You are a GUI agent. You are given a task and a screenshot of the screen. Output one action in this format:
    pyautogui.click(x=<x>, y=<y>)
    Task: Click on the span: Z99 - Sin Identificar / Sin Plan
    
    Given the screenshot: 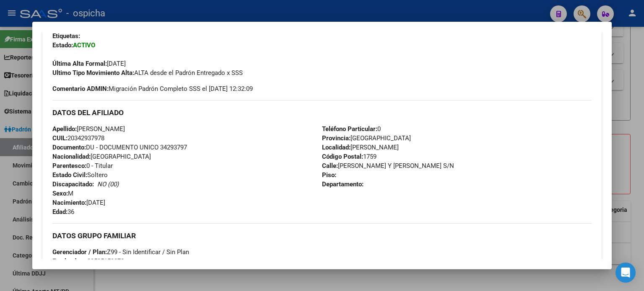 What is the action you would take?
    pyautogui.click(x=121, y=253)
    